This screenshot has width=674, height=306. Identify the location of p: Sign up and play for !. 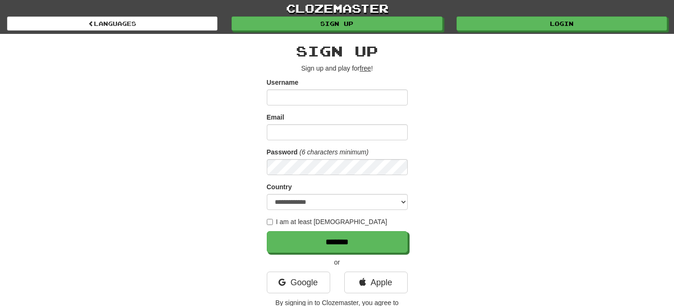
(337, 68).